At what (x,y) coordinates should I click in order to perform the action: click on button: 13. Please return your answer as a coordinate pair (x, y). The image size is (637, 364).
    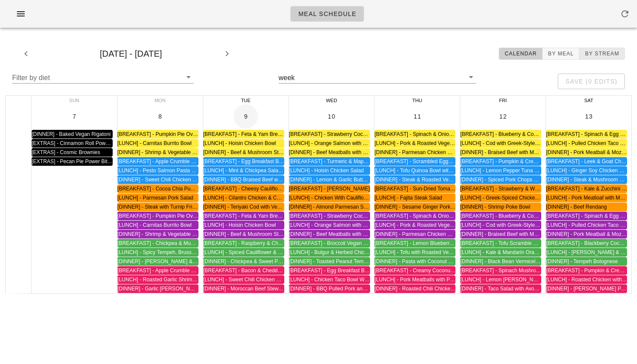
    Looking at the image, I should click on (589, 116).